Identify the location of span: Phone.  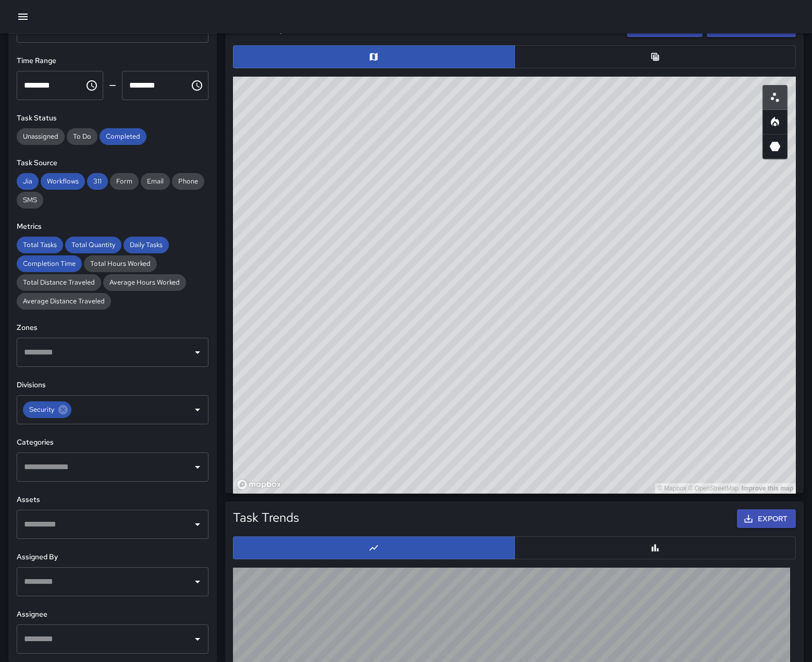
(188, 181).